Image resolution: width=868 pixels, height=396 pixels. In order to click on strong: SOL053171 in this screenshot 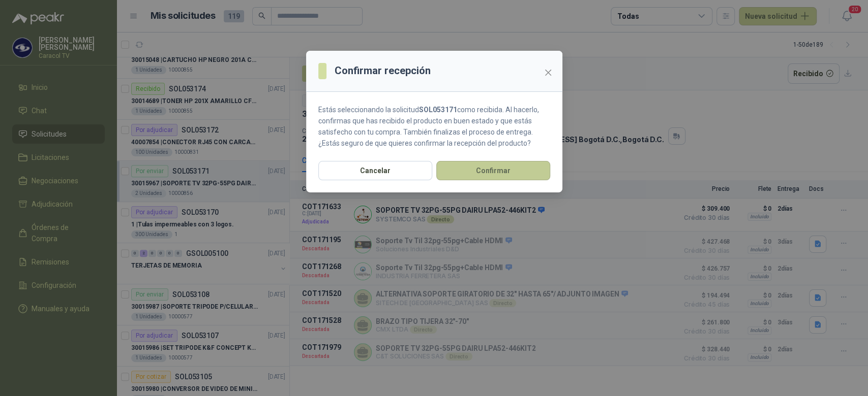, I will do `click(438, 110)`.